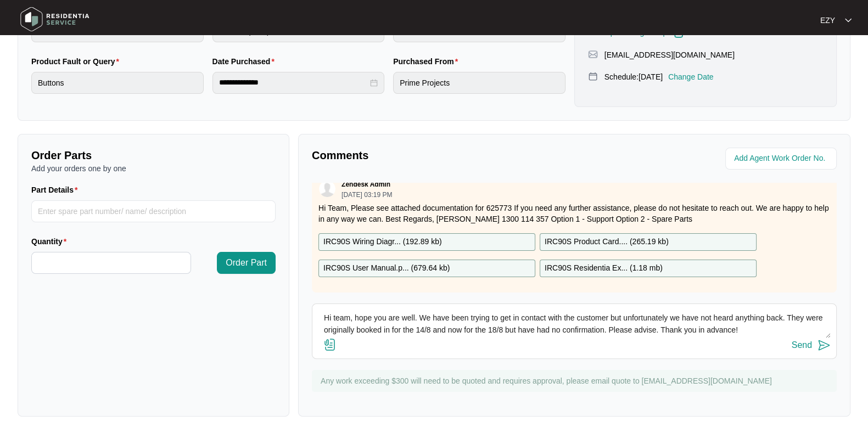 This screenshot has width=868, height=433. What do you see at coordinates (294, 82) in the screenshot?
I see `input: Date Purchased` at bounding box center [294, 82].